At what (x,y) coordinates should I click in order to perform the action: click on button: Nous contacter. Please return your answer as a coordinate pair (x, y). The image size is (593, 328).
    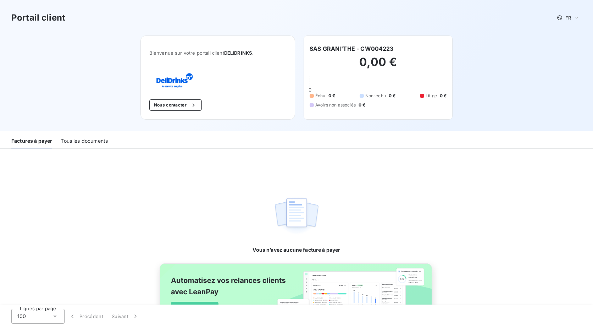
    Looking at the image, I should click on (175, 105).